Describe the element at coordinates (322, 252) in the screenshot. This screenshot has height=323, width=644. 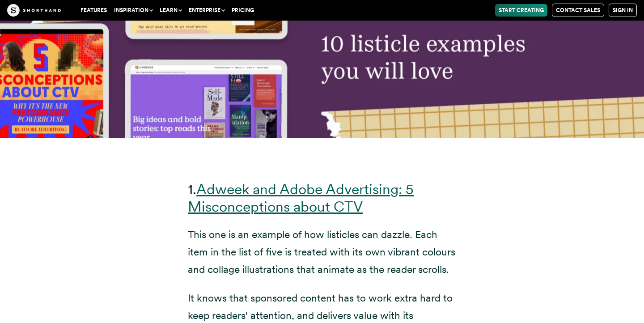
I see `p: This one is an example of how listicles can dazzle. Each item in the list of five is treated with...` at that location.